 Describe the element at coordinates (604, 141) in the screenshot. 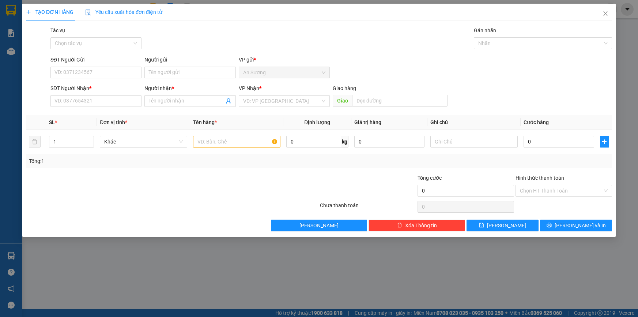

I see `button: plus` at that location.